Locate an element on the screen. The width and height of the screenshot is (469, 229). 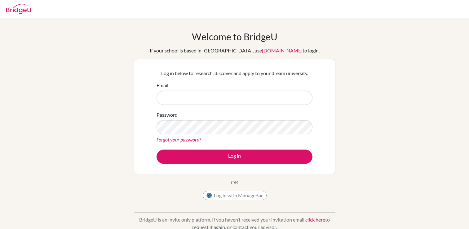
label: Email is located at coordinates (163, 85).